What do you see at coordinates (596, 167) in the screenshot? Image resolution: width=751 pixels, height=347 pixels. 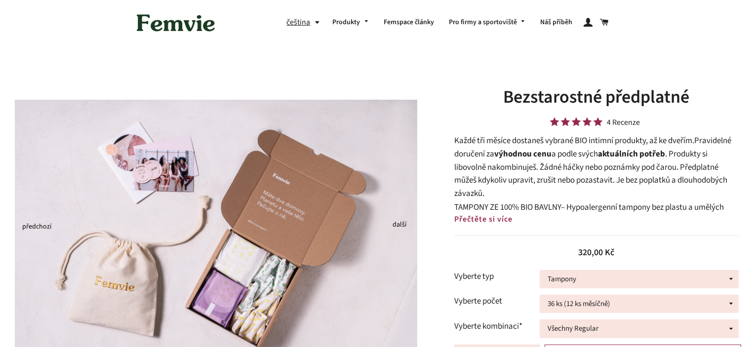 I see `p: Každé tři měsíce dostaneš vybrané BIO intimní produkty, až ke dveřím. Produkty si libovolně nakom...` at bounding box center [596, 167].